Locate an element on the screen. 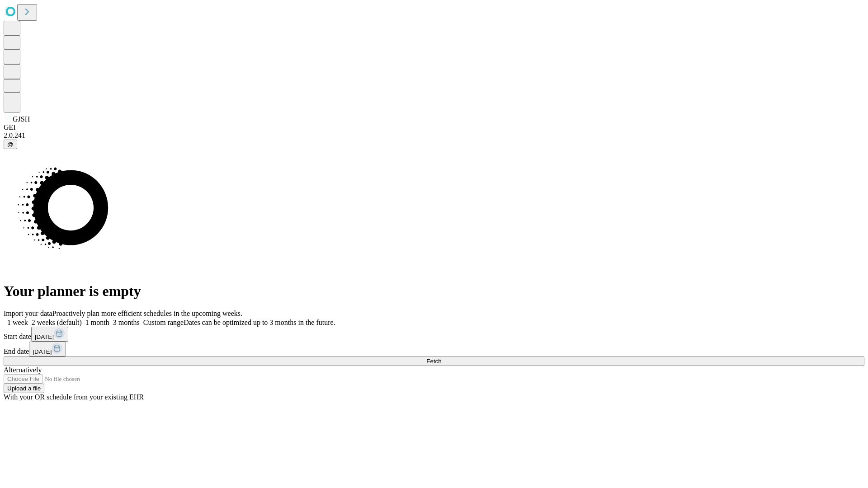 The width and height of the screenshot is (868, 488). span: Proactively plan more efficient schedules in the upcoming weeks. is located at coordinates (147, 313).